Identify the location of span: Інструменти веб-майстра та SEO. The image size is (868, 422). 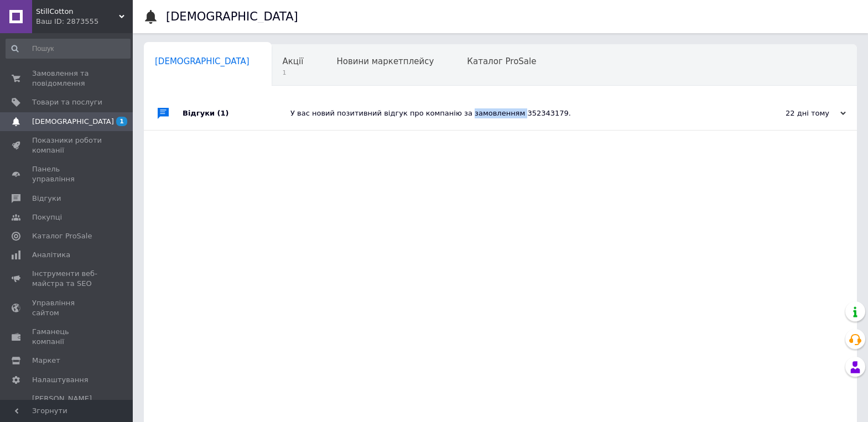
(67, 279).